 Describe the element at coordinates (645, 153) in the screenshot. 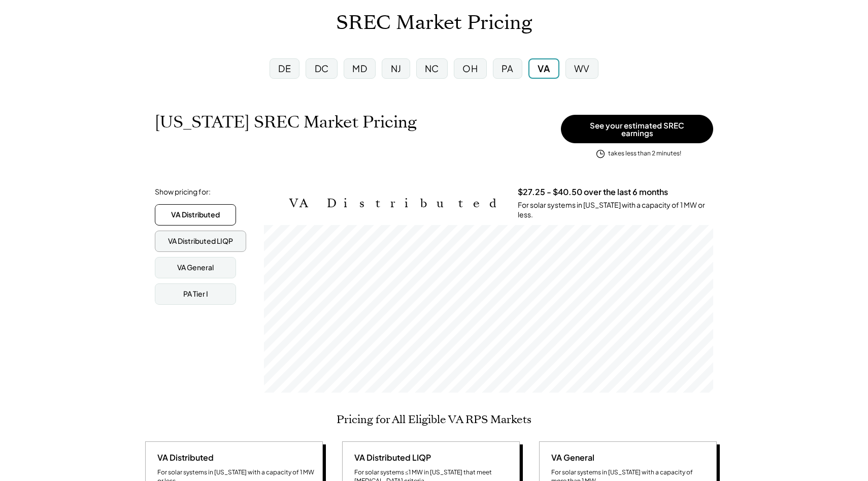

I see `div: takes less than 2 minutes!` at that location.